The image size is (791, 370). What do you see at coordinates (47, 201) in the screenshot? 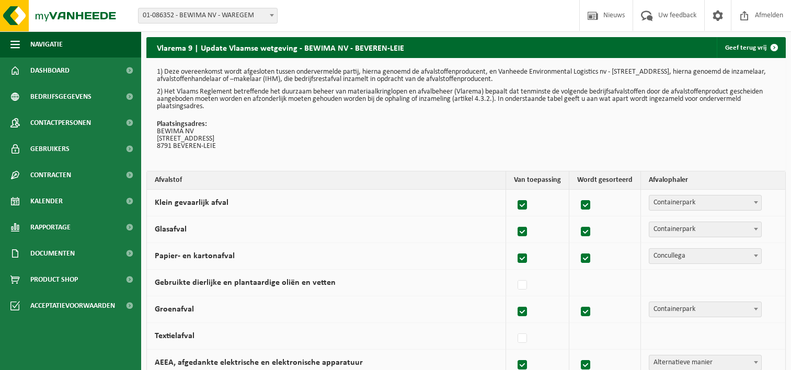
I see `span: Kalender` at bounding box center [47, 201].